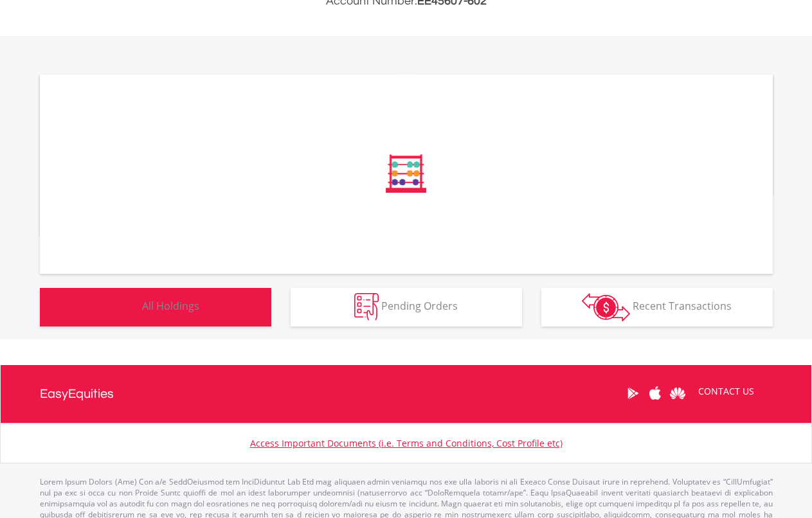 The image size is (812, 518). Describe the element at coordinates (682, 305) in the screenshot. I see `span: Recent Transactions` at that location.